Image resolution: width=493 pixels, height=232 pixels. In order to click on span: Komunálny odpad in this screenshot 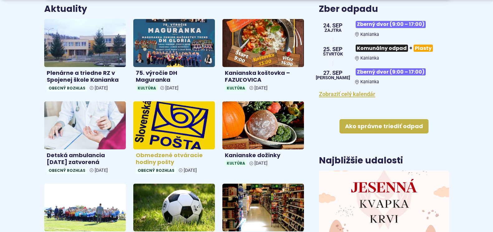, I will do `click(382, 48)`.